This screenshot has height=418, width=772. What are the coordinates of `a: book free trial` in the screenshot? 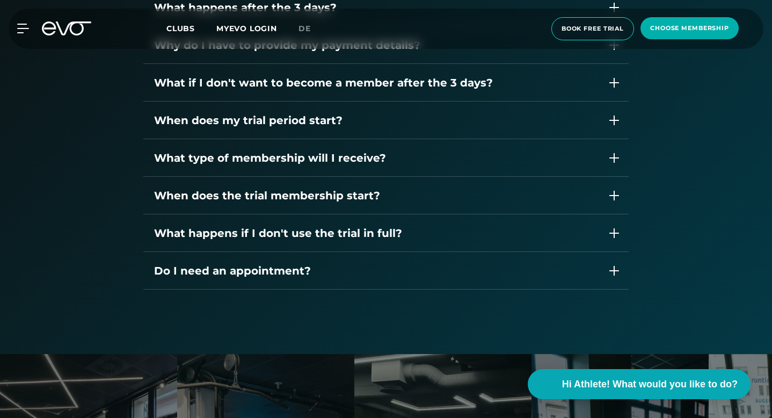 It's located at (593, 28).